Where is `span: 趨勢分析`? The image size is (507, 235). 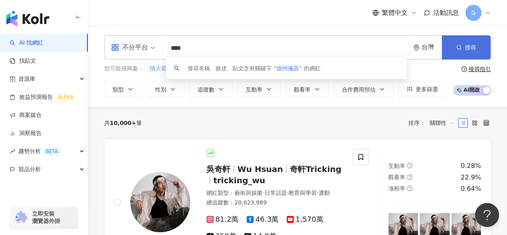
span: 趨勢分析 is located at coordinates (40, 151).